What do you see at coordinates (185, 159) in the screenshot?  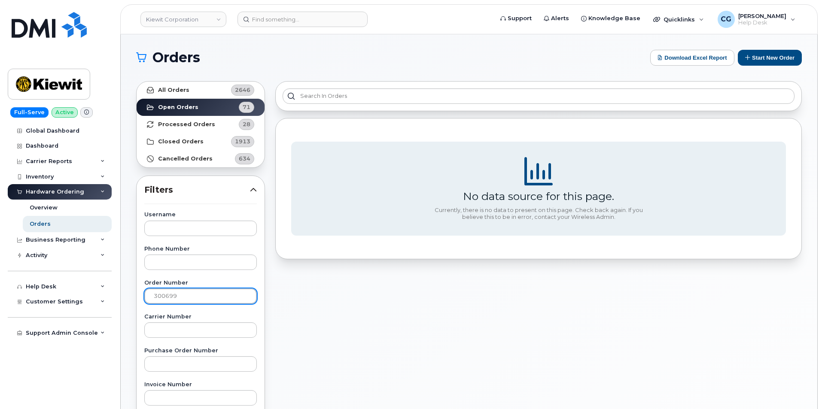 I see `strong: Cancelled Orders` at bounding box center [185, 159].